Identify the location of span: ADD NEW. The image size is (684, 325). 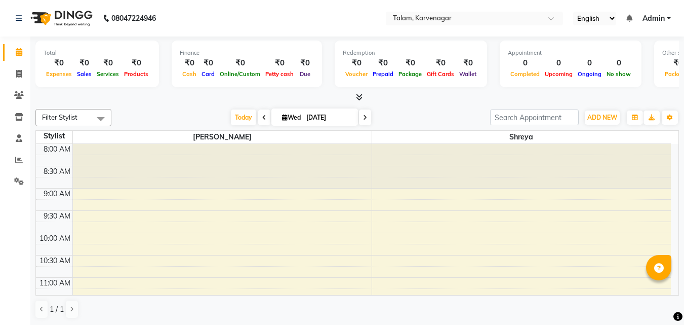
(602, 117).